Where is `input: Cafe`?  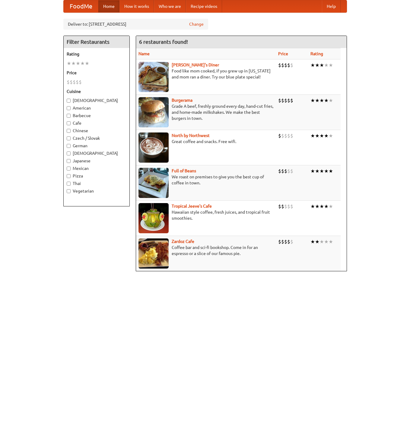 input: Cafe is located at coordinates (68, 123).